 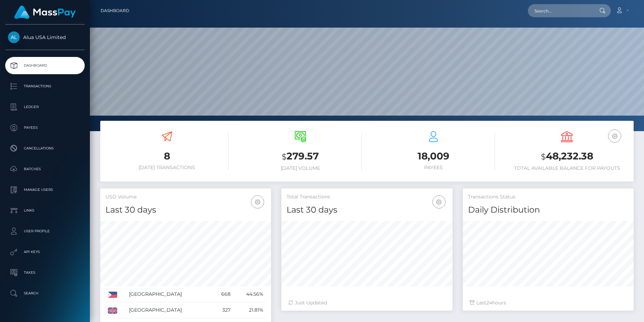 I want to click on p: Ledger, so click(x=45, y=107).